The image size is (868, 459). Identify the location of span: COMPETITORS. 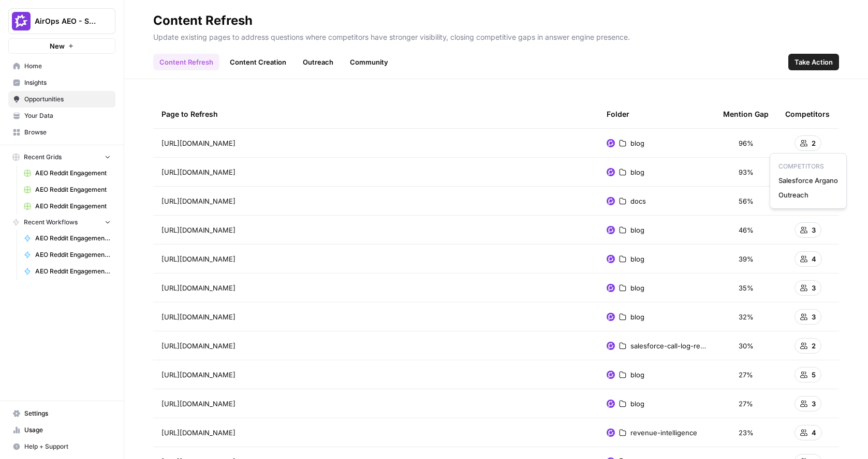
(808, 167).